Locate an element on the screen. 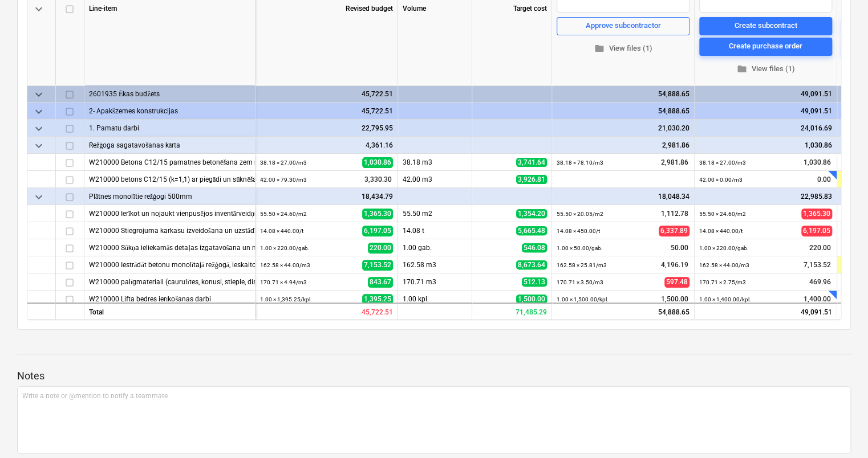 The height and width of the screenshot is (458, 868). small: 162.58 × 44.00 / m3 is located at coordinates (286, 265).